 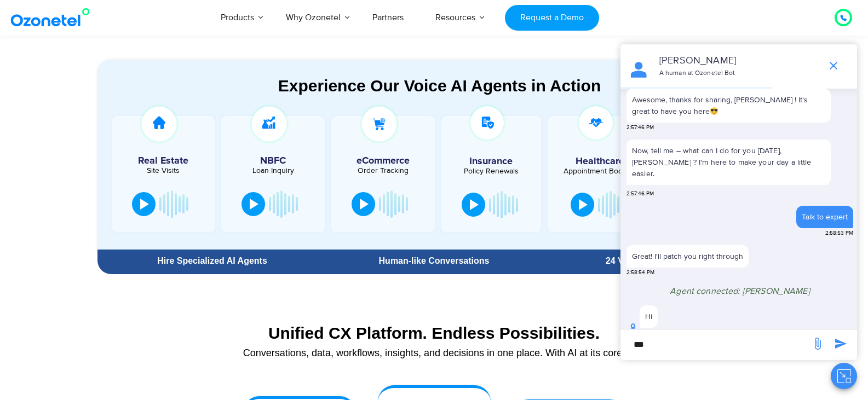 What do you see at coordinates (212, 261) in the screenshot?
I see `div: Hire Specialized AI Agents` at bounding box center [212, 261].